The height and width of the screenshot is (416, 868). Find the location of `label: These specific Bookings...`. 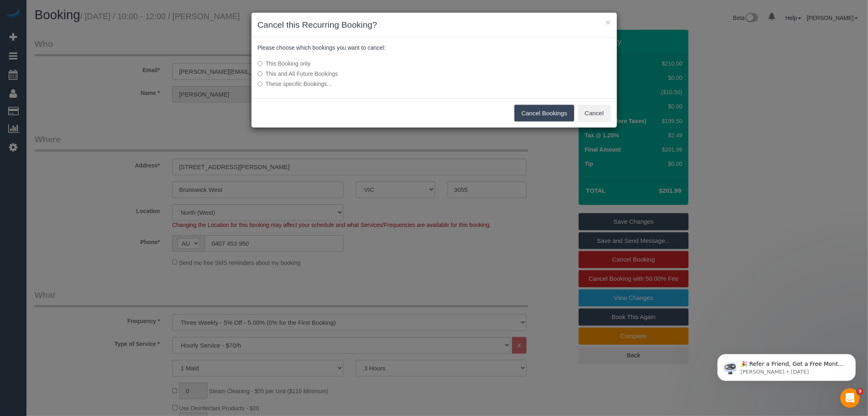

label: These specific Bookings... is located at coordinates (373, 84).